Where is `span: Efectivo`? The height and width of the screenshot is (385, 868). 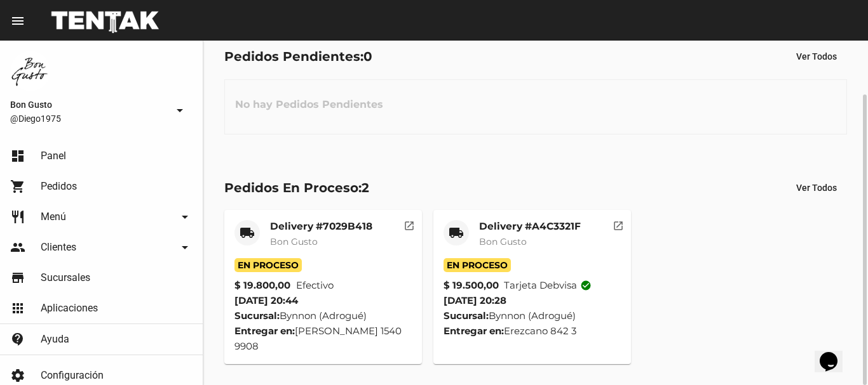
span: Efectivo is located at coordinates (314, 286).